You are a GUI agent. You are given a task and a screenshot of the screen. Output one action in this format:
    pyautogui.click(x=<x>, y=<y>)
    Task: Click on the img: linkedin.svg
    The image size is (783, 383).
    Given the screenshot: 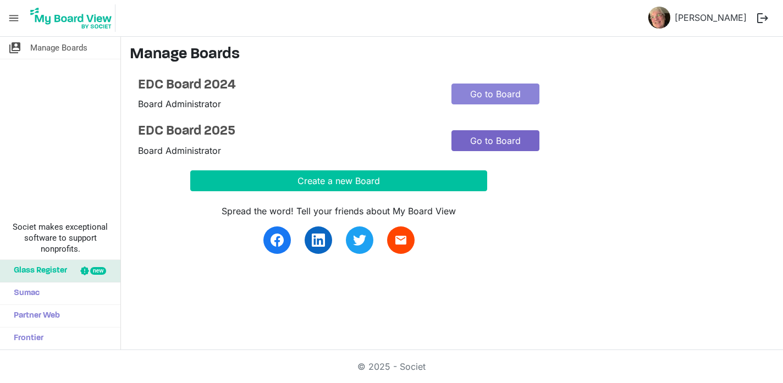 What is the action you would take?
    pyautogui.click(x=318, y=240)
    